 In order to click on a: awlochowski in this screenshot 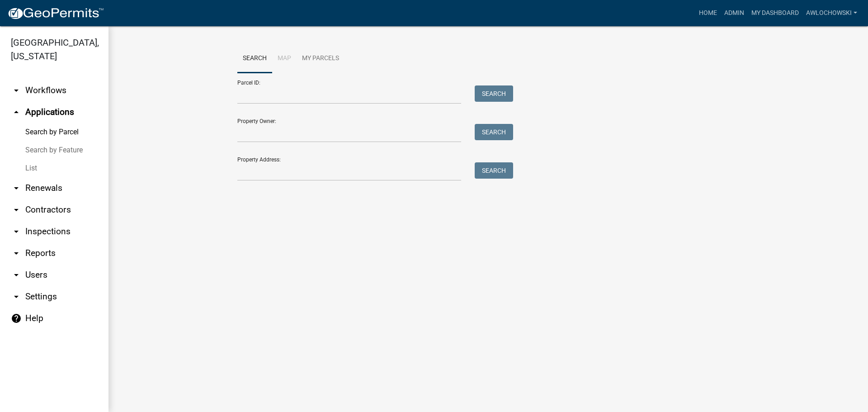, I will do `click(831, 13)`.